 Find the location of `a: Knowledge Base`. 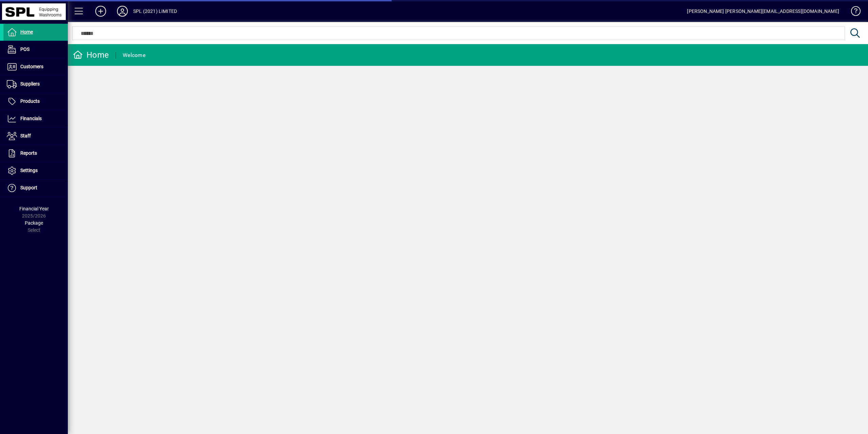

a: Knowledge Base is located at coordinates (853, 12).